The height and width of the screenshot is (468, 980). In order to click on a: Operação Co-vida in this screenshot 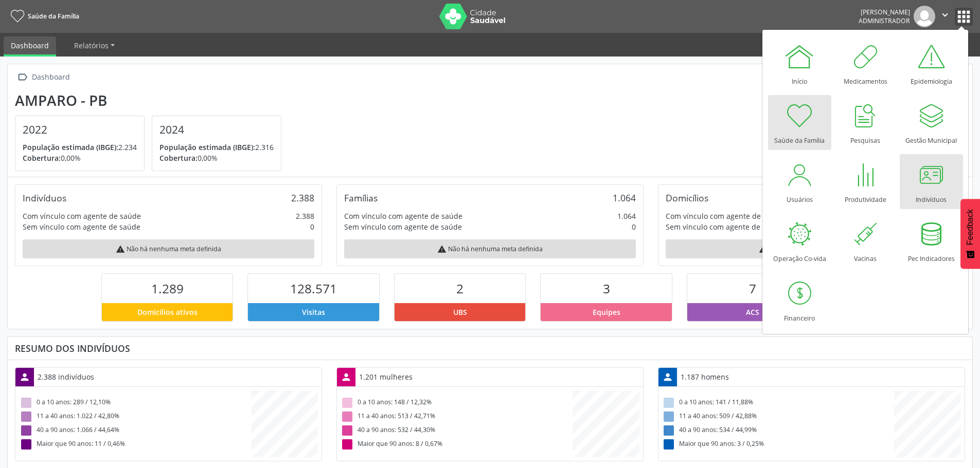, I will do `click(799, 241)`.